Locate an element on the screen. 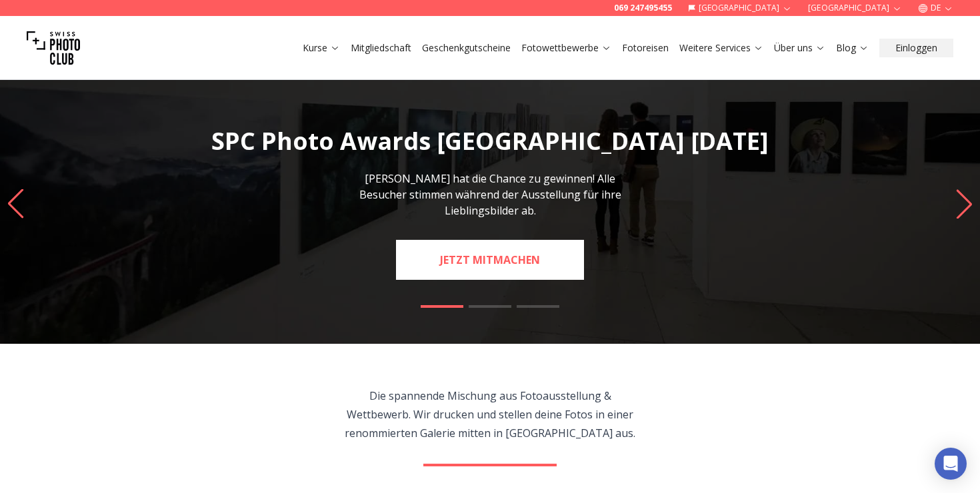 The height and width of the screenshot is (493, 980). a: Fotoreisen is located at coordinates (645, 48).